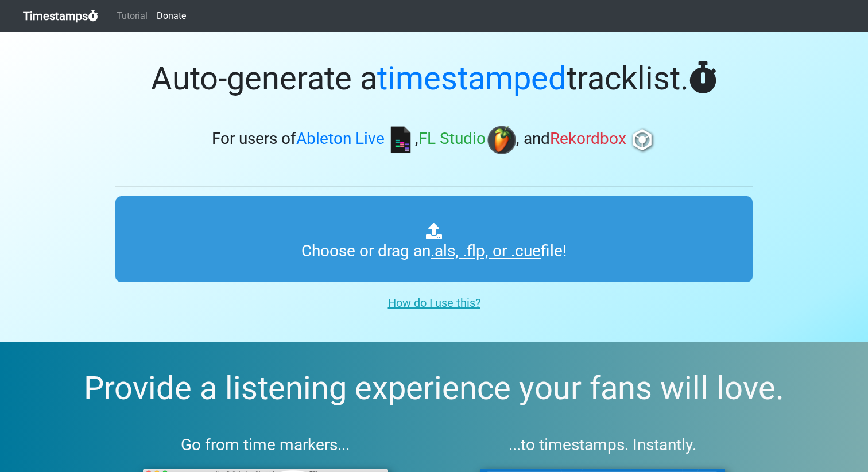 The width and height of the screenshot is (868, 472). Describe the element at coordinates (588, 139) in the screenshot. I see `span: Rekordbox` at that location.